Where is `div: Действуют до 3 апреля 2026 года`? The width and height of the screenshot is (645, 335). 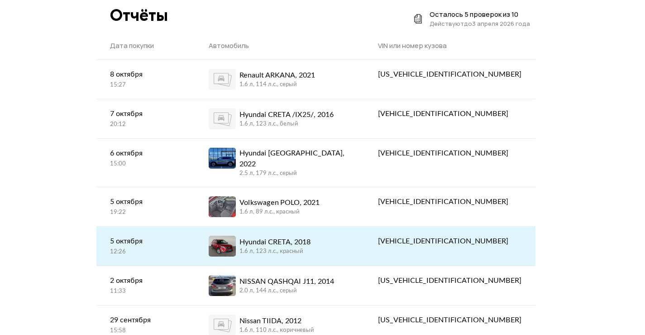
div: Действуют до 3 апреля 2026 года is located at coordinates (480, 24).